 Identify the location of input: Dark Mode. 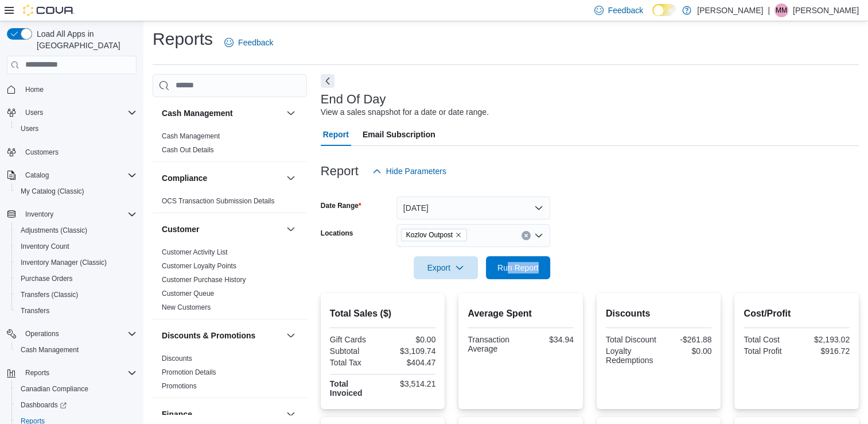
(664, 9).